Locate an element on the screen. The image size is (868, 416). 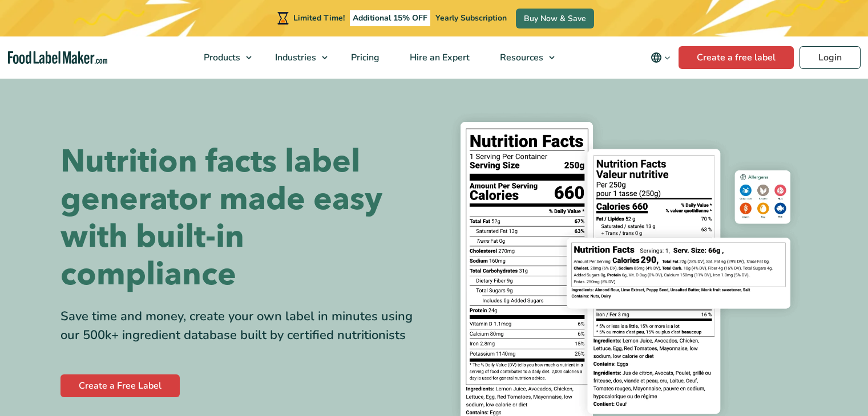
span: Industries is located at coordinates (294, 58).